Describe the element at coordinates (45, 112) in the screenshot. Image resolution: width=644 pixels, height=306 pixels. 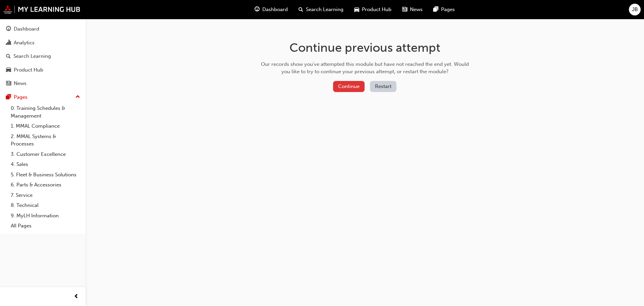
I see `a: 0. Training Schedules & Management` at that location.